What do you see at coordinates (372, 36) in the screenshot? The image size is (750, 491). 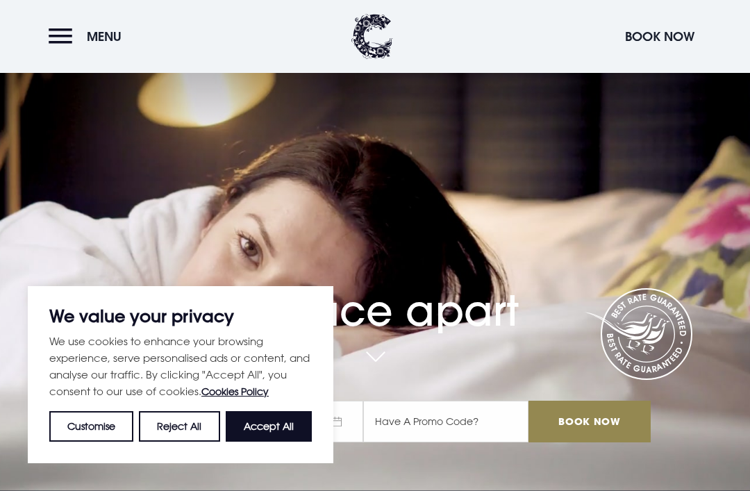 I see `img: Clandeboye Lodge` at bounding box center [372, 36].